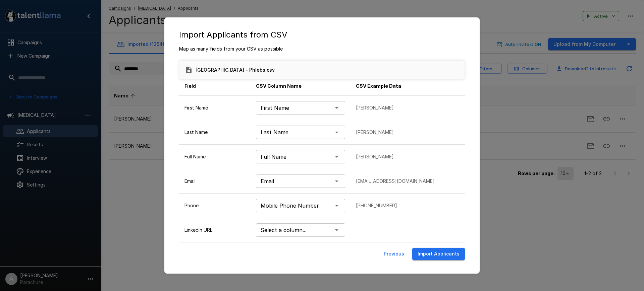 The height and width of the screenshot is (291, 644). Describe the element at coordinates (214, 108) in the screenshot. I see `p: First Name` at that location.